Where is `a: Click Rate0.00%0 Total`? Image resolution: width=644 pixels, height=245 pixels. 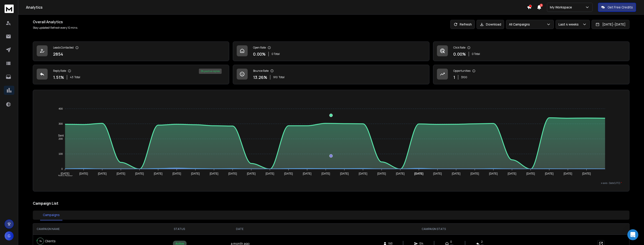
a: Click Rate0.00%0 Total is located at coordinates (531, 51).